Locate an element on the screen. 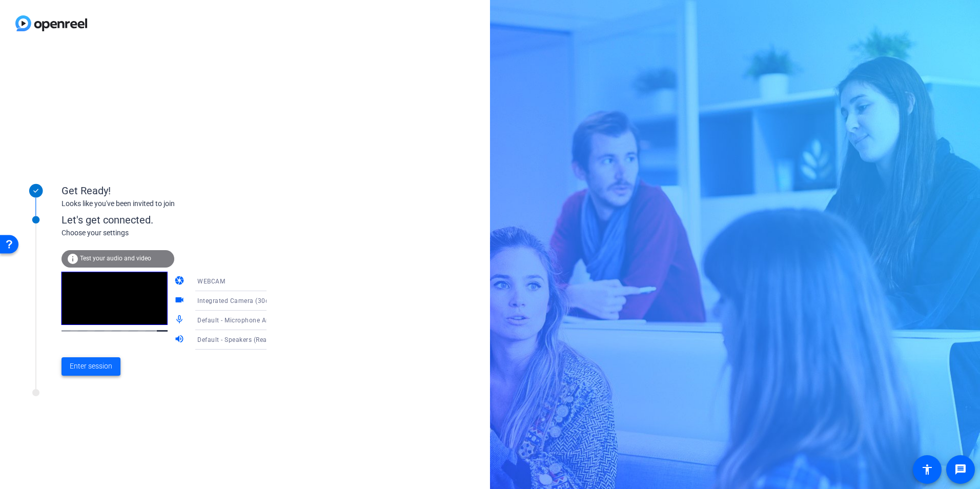 The width and height of the screenshot is (980, 489). mat-icon: volume_up is located at coordinates (181, 340).